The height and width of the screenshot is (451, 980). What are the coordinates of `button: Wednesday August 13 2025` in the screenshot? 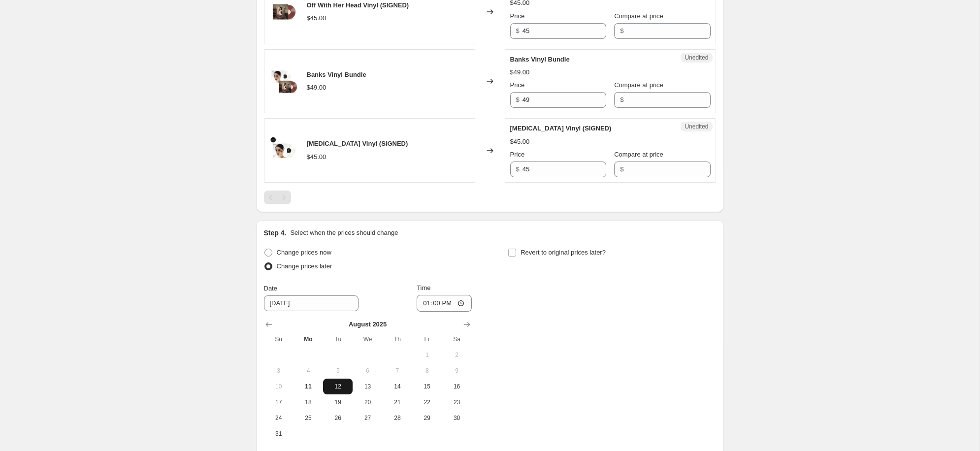 It's located at (367, 386).